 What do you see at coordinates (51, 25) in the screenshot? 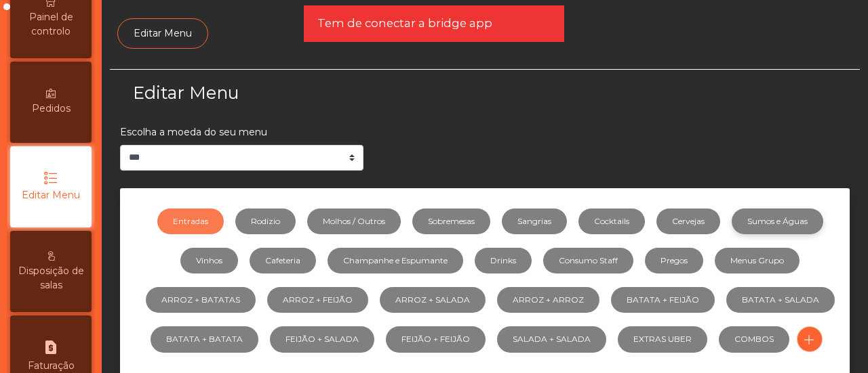
I see `span: Painel de controlo` at bounding box center [51, 25].